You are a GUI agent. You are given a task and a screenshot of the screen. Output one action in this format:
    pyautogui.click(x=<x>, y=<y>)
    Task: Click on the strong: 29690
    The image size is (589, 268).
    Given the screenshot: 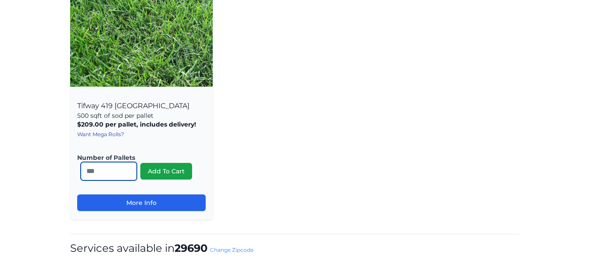 What is the action you would take?
    pyautogui.click(x=191, y=248)
    